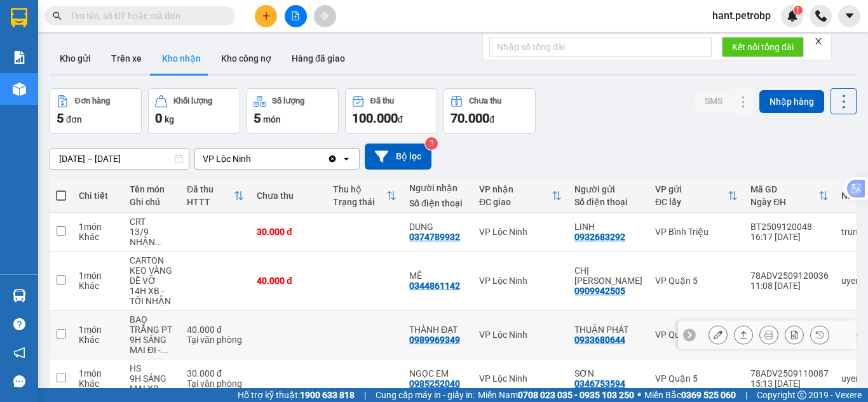 The image size is (868, 402). Describe the element at coordinates (434, 237) in the screenshot. I see `div: 0374789932` at that location.